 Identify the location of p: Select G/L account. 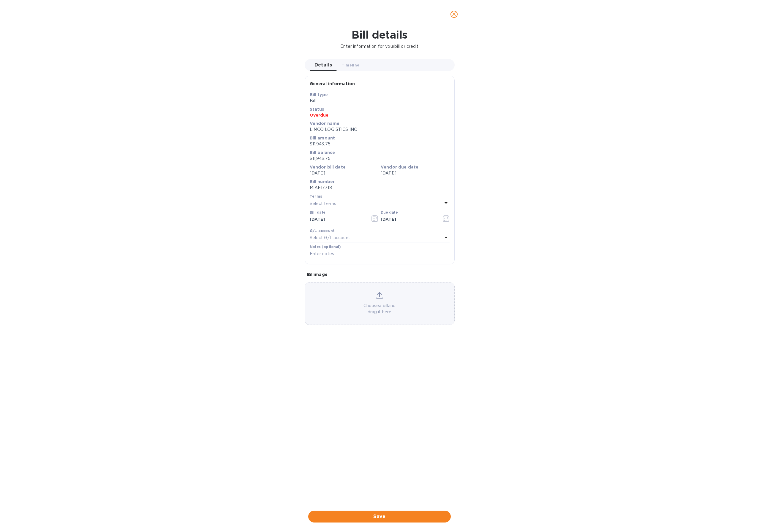
(330, 237).